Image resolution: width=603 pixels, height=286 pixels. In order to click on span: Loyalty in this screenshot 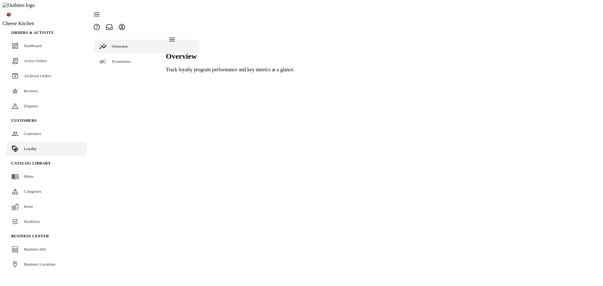, I will do `click(30, 149)`.